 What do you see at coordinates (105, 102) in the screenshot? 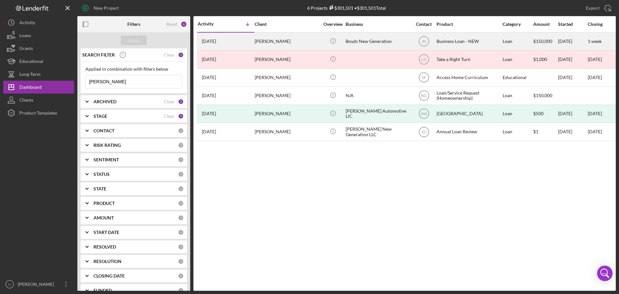
I see `b: ARCHIVED` at bounding box center [105, 102].